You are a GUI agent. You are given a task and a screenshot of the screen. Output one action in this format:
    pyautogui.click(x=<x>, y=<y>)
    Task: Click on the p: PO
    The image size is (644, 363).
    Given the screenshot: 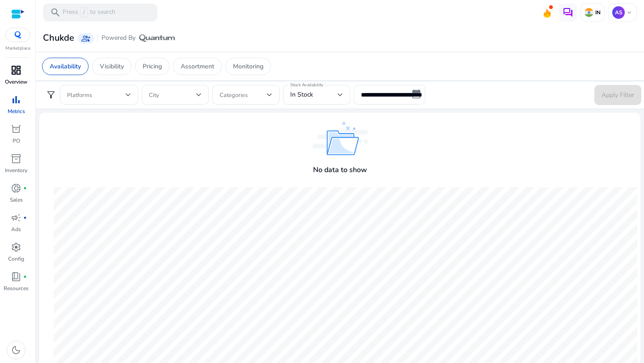 What is the action you would take?
    pyautogui.click(x=16, y=141)
    